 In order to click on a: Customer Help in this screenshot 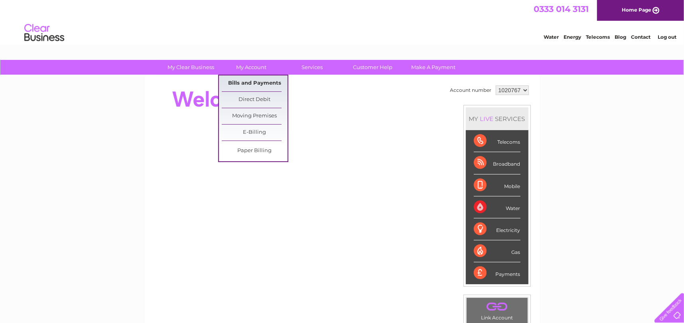, I will do `click(373, 67)`.